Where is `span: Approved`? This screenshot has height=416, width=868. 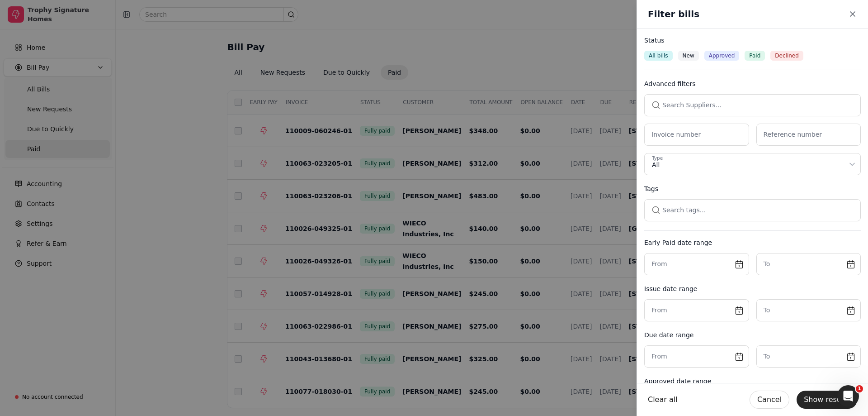
span: Approved is located at coordinates (722, 56).